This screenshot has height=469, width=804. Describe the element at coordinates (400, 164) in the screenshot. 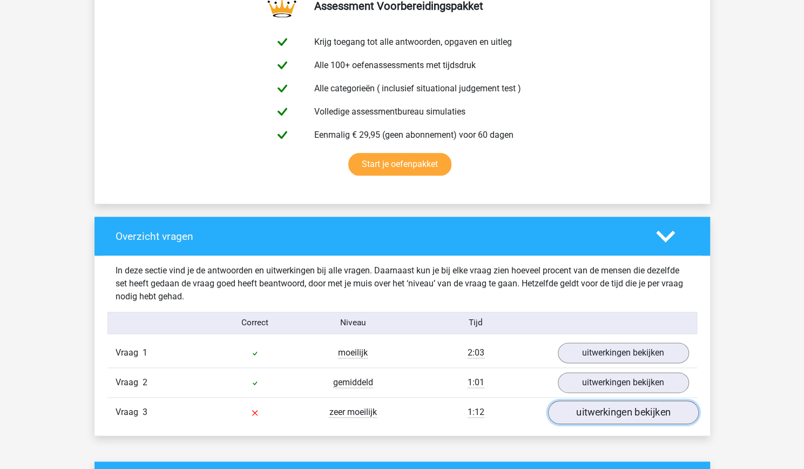

I see `a: Start je oefenpakket` at that location.